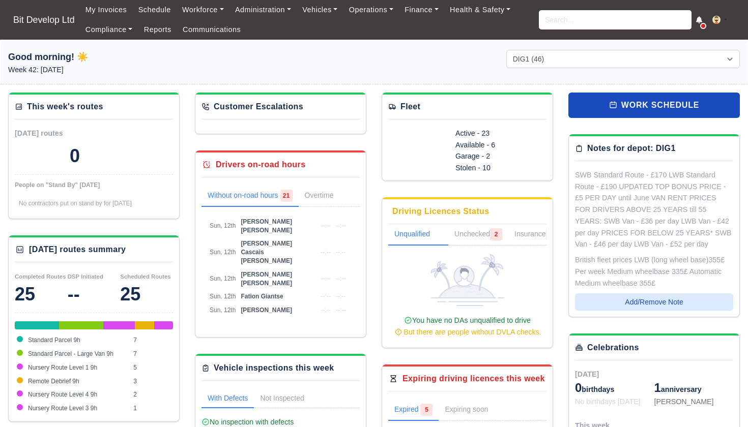 Image resolution: width=748 pixels, height=427 pixels. Describe the element at coordinates (615, 388) in the screenshot. I see `div: birthdays` at that location.